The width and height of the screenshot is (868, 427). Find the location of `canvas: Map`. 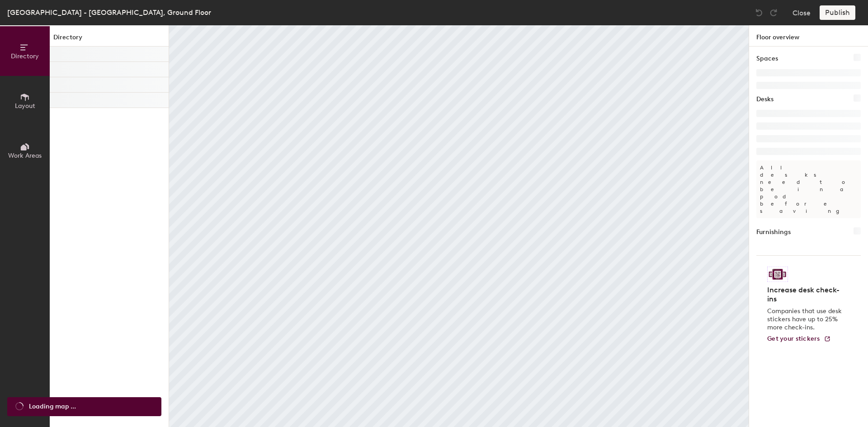

canvas: Map is located at coordinates (459, 226).